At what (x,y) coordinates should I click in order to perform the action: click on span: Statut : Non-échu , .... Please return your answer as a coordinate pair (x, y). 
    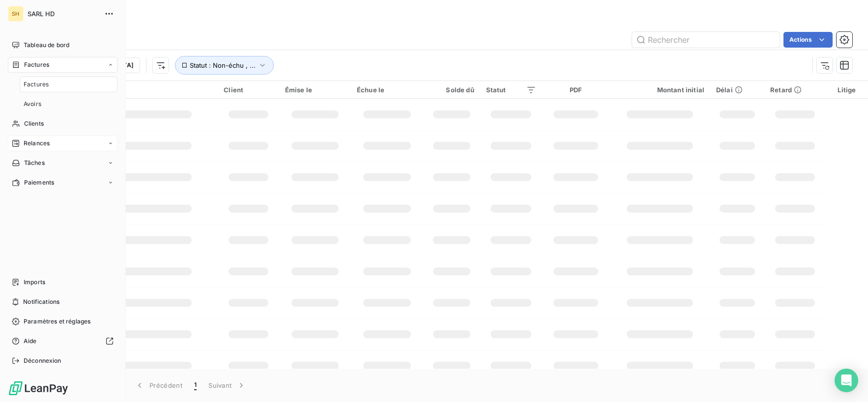
    Looking at the image, I should click on (223, 65).